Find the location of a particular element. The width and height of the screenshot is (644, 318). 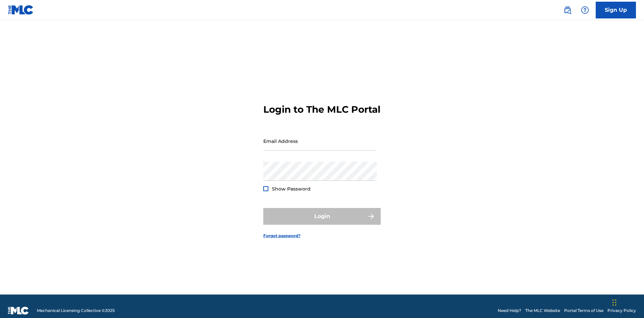

a: The MLC Website is located at coordinates (543, 310).